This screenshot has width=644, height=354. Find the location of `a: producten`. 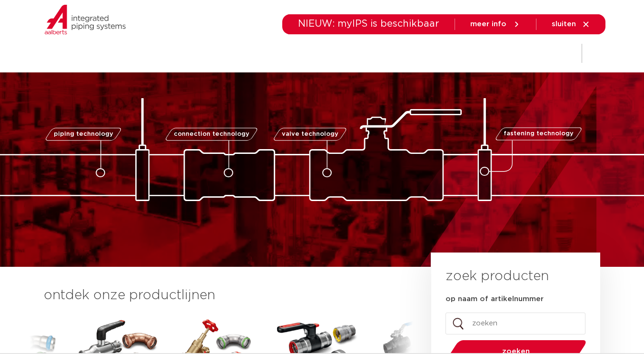

a: producten is located at coordinates (213, 53).